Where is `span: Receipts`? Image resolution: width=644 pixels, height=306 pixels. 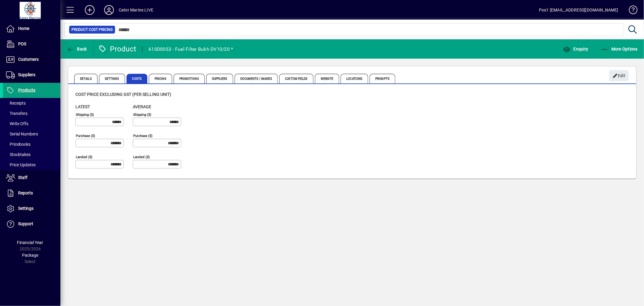
span: Receipts is located at coordinates (16, 104).